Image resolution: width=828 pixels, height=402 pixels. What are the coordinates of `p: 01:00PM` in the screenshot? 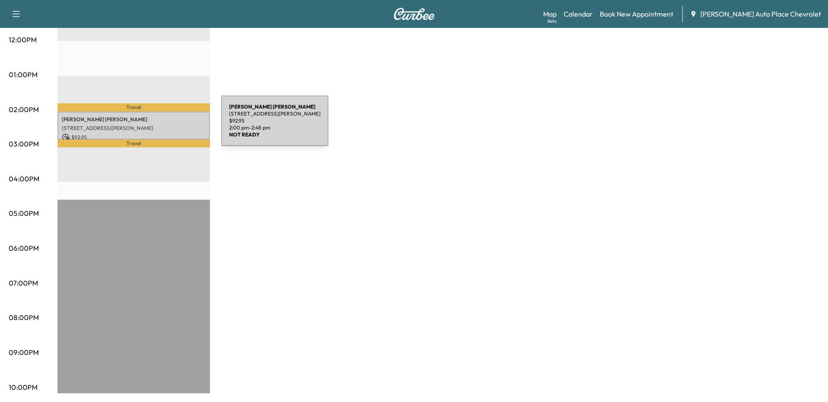 It's located at (23, 74).